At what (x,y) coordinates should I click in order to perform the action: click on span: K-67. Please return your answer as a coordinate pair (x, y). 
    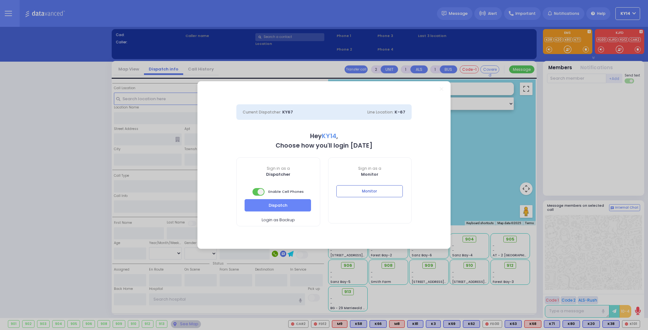
    Looking at the image, I should click on (400, 112).